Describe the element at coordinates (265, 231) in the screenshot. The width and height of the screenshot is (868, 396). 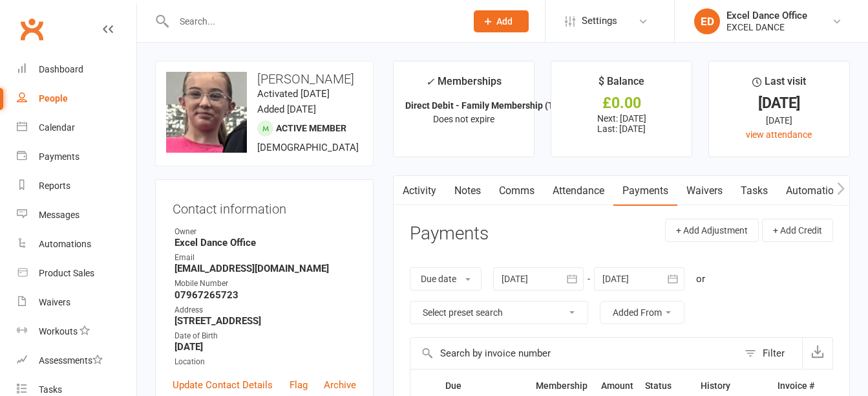
I see `div: Owner` at that location.